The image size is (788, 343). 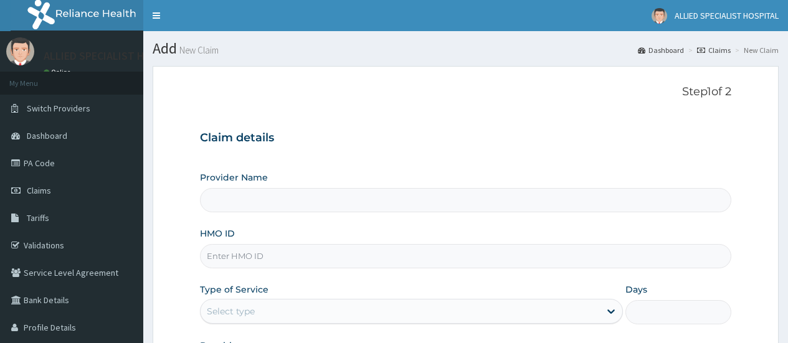 What do you see at coordinates (59, 108) in the screenshot?
I see `span: Switch Providers` at bounding box center [59, 108].